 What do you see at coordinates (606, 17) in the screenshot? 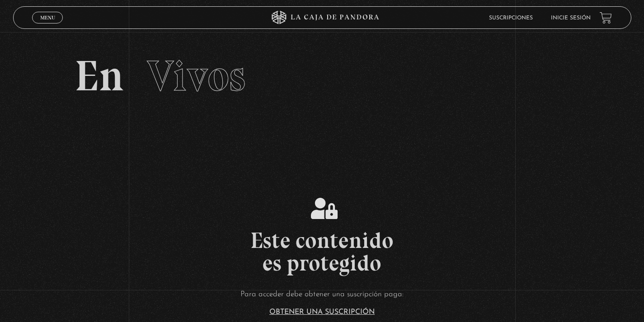
I see `a: View your shopping cart` at bounding box center [606, 17].